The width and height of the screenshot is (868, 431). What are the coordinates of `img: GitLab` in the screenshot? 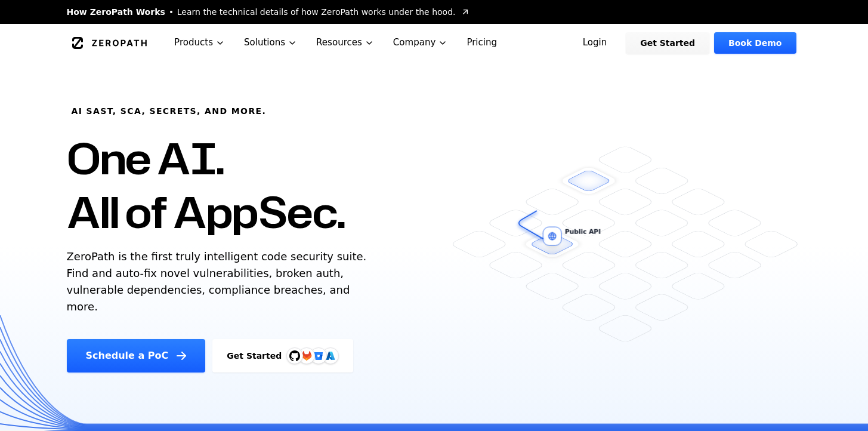 It's located at (306, 356).